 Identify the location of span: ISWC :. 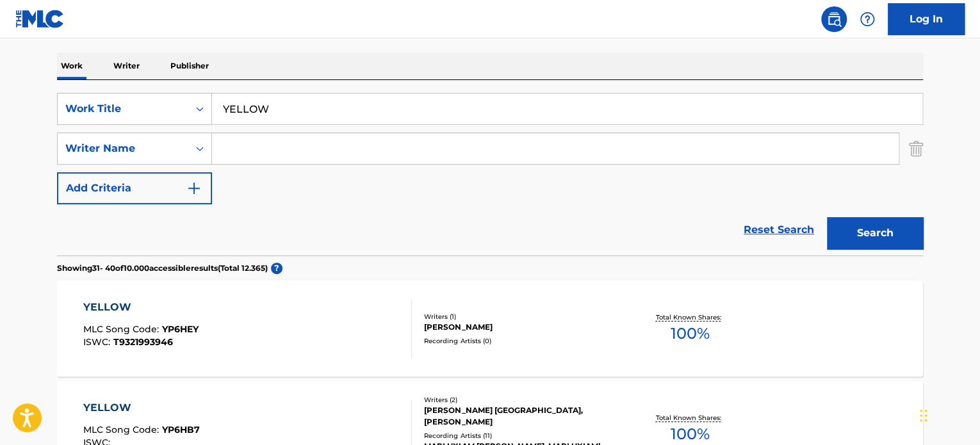
(98, 342).